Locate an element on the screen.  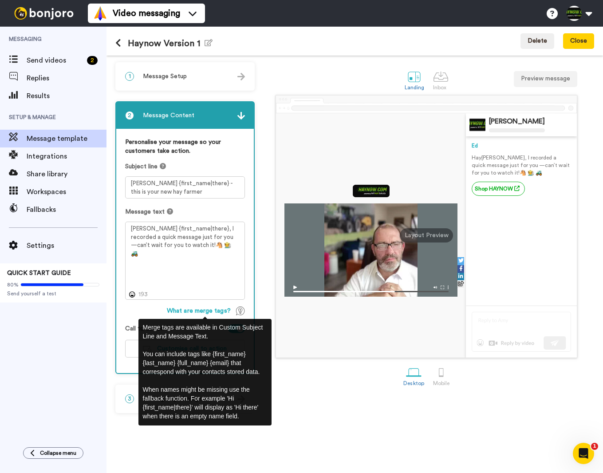
span: Send videos is located at coordinates (55, 60).